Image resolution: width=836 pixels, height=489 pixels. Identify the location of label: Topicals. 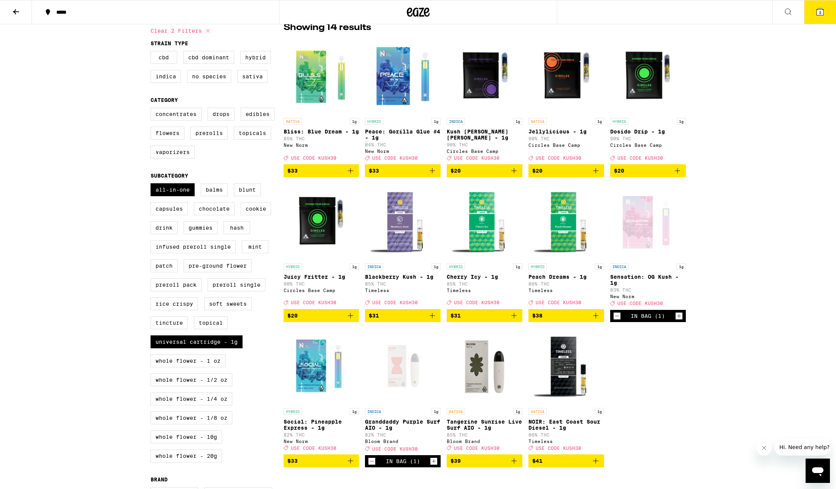
(252, 133).